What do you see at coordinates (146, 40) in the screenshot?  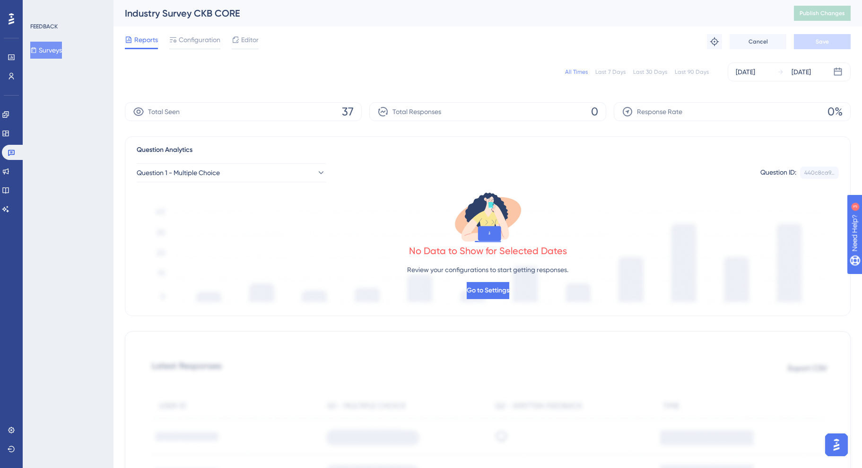 I see `span: Reports` at bounding box center [146, 40].